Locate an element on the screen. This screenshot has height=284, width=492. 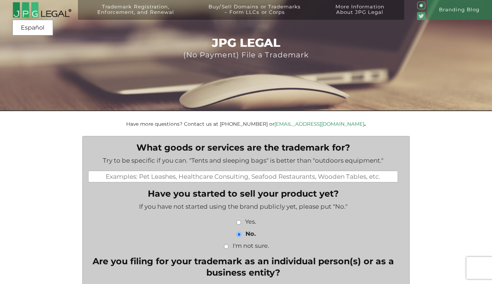
a: More InformationAbout JPG Legal is located at coordinates (360, 14).